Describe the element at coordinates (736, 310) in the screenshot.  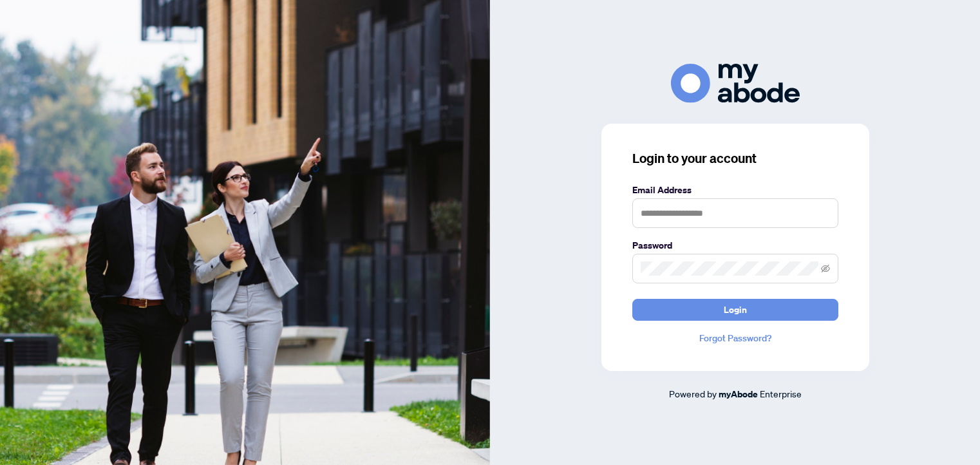
I see `span: Login` at that location.